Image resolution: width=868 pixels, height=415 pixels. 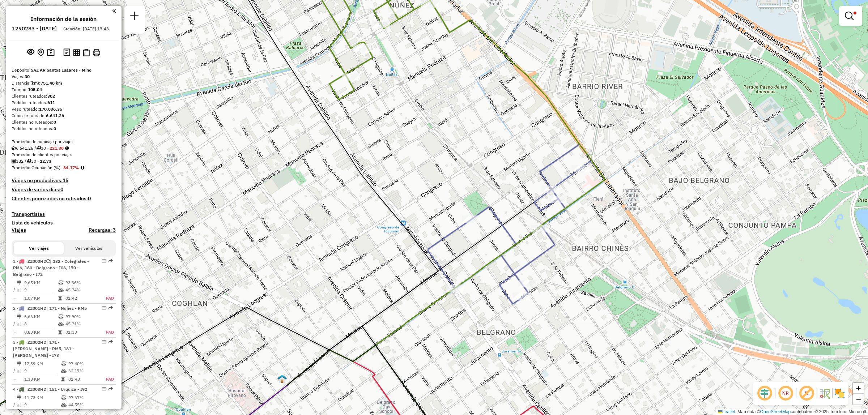 I want to click on a: OpenStreetMap, so click(x=776, y=412).